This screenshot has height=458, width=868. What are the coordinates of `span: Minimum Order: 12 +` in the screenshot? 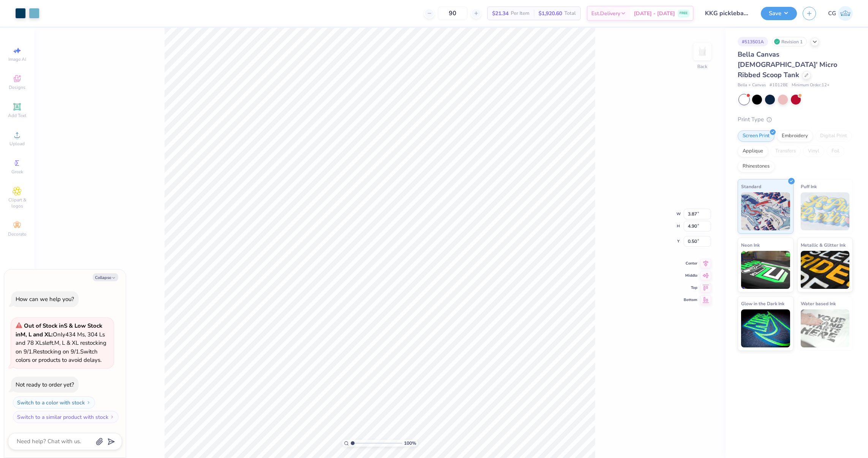 It's located at (810, 85).